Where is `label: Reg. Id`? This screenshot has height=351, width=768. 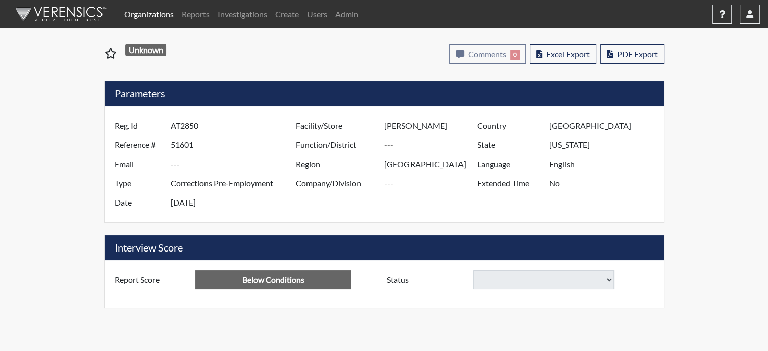
label: Reg. Id is located at coordinates (139, 126).